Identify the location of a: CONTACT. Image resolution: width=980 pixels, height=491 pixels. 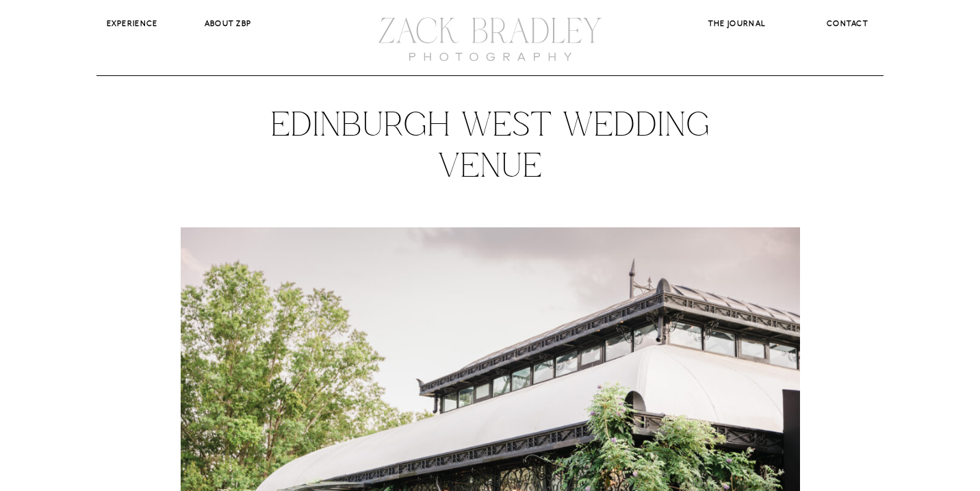
(847, 24).